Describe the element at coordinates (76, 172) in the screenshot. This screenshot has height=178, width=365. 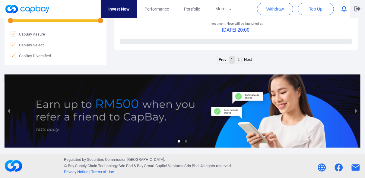
I see `a: Privacy Notice` at that location.